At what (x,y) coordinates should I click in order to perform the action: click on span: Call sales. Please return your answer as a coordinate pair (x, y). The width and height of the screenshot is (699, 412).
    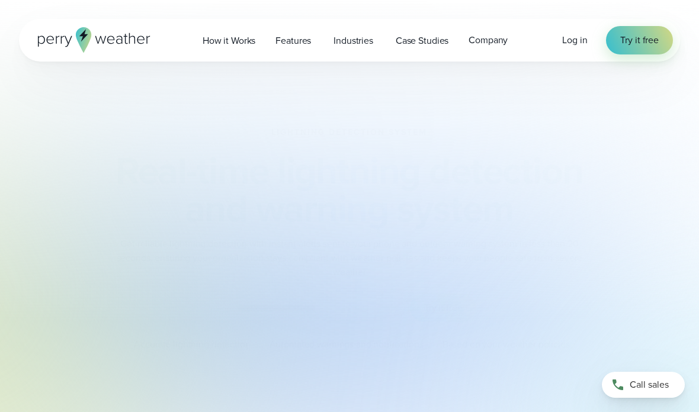
    Looking at the image, I should click on (649, 385).